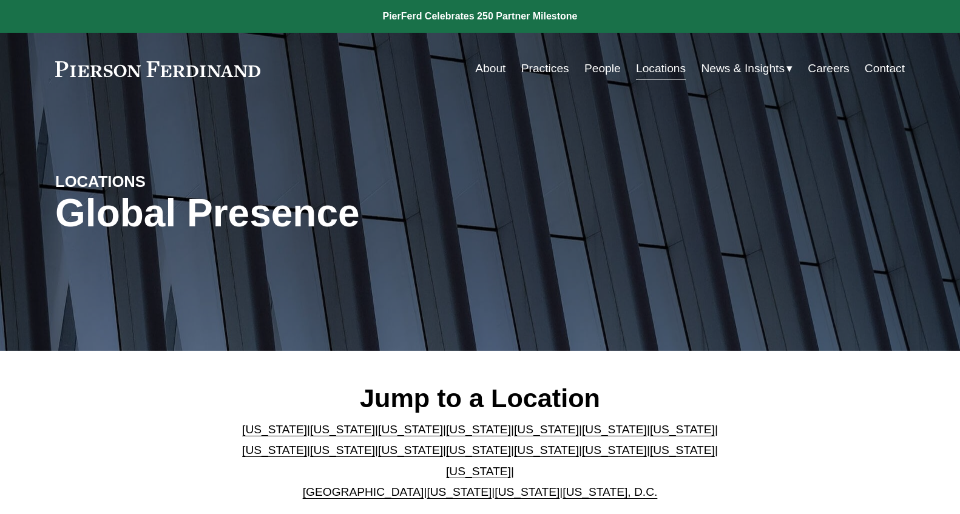 This screenshot has height=514, width=960. I want to click on h1: Global Presence, so click(338, 213).